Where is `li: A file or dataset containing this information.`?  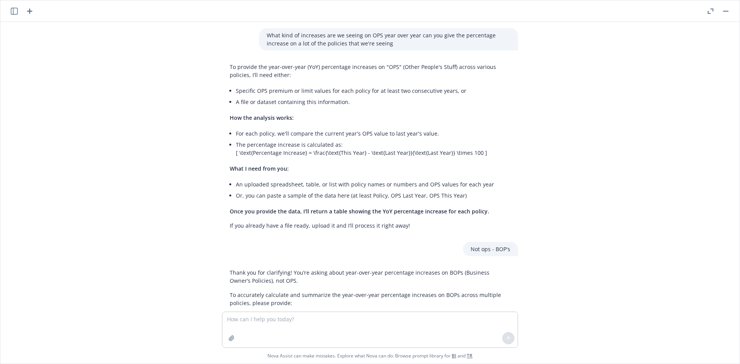
li: A file or dataset containing this information. is located at coordinates (373, 102).